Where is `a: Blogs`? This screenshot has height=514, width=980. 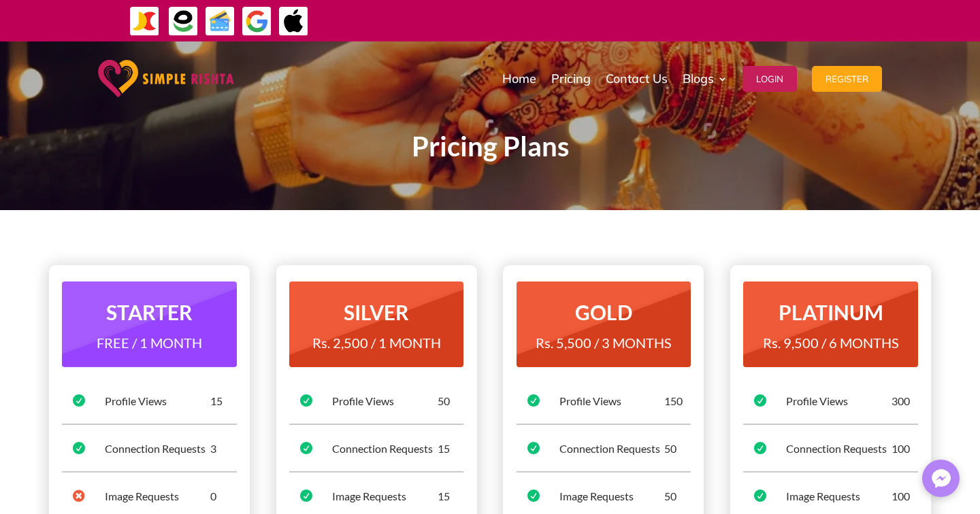
a: Blogs is located at coordinates (705, 79).